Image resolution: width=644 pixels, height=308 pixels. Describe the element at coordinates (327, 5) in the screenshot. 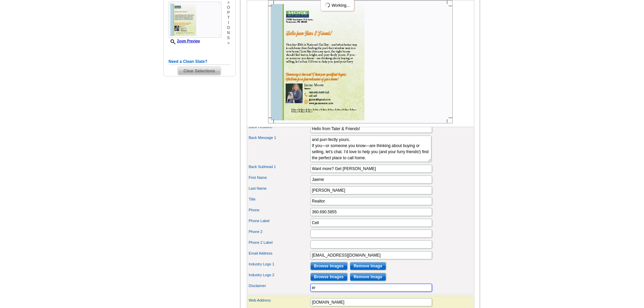

I see `img: loading...` at that location.